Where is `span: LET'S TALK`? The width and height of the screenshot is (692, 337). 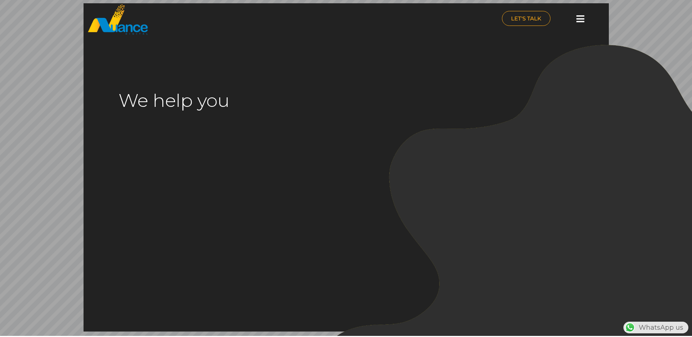
span: LET'S TALK is located at coordinates (526, 18).